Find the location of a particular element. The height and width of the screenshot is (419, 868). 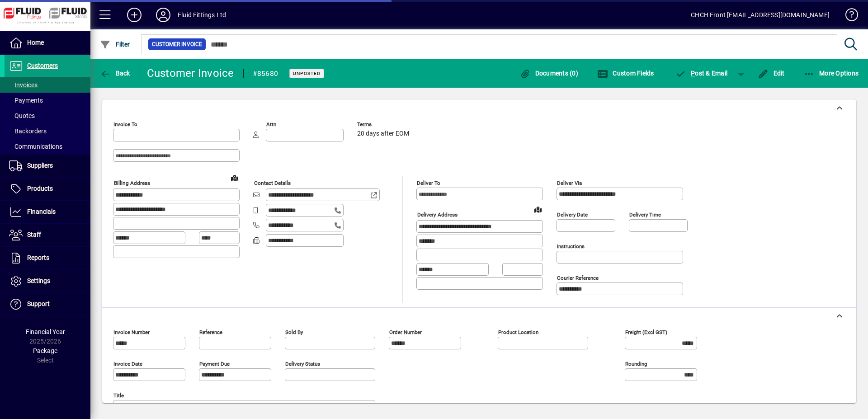

span: Filter is located at coordinates (115, 44).